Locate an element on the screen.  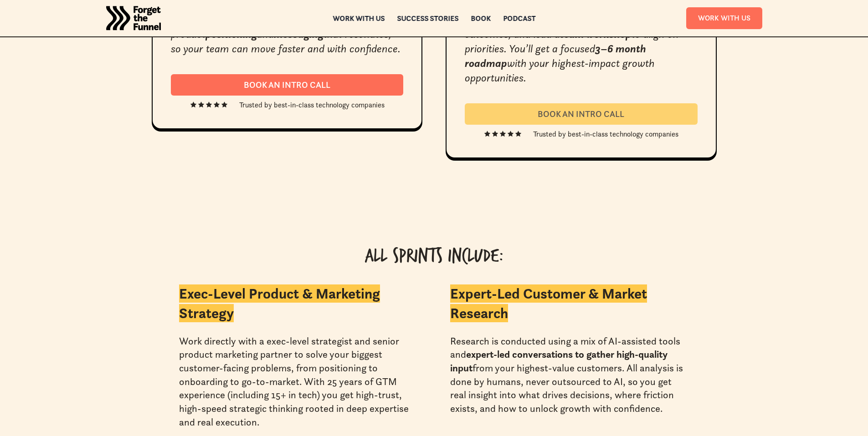
strong: Expert-Led Customer & Market Research is located at coordinates (548, 303).